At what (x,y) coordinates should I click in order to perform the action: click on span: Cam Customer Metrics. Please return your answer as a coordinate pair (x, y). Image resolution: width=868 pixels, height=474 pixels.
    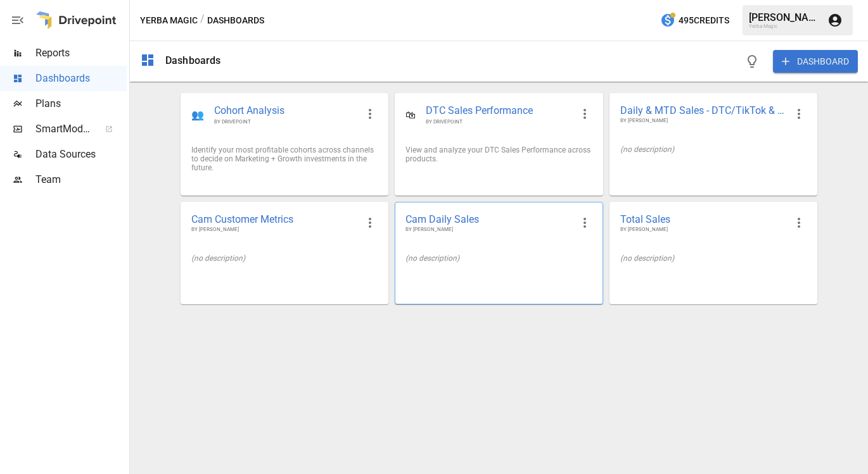
    Looking at the image, I should click on (275, 219).